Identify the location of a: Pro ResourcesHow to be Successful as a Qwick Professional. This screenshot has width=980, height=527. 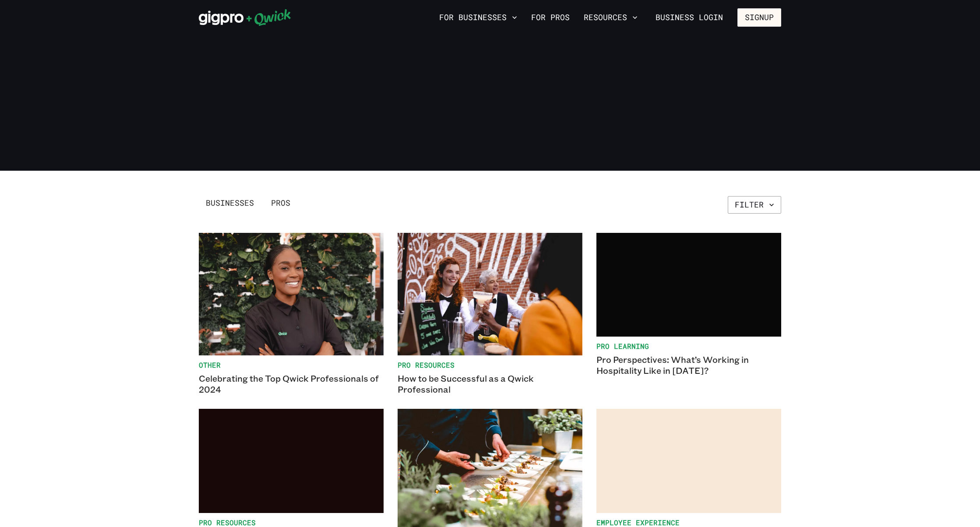
(490, 314).